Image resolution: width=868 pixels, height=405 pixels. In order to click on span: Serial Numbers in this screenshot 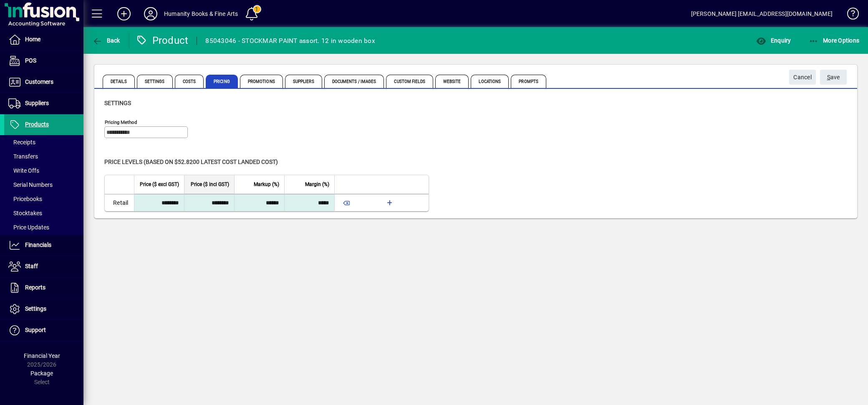, I will do `click(31, 185)`.